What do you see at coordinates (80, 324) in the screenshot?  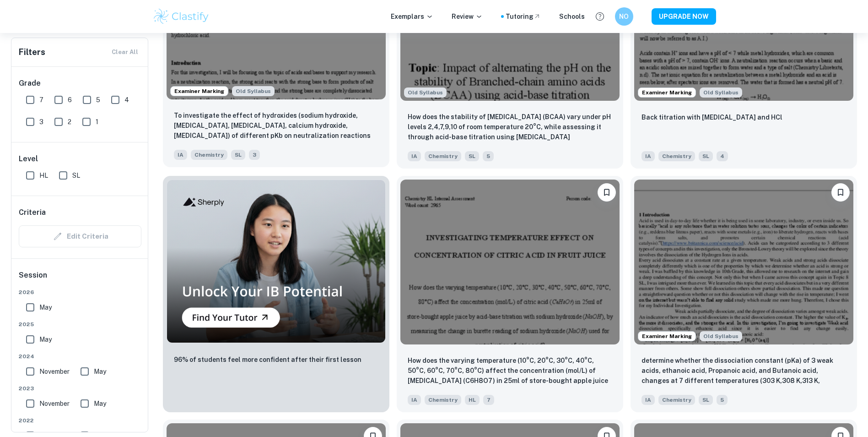 I see `span: 2025` at bounding box center [80, 324].